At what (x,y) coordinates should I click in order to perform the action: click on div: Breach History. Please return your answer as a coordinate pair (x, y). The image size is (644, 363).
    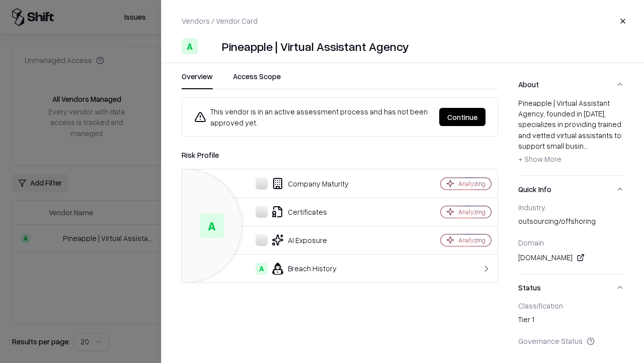
    Looking at the image, I should click on (298, 268).